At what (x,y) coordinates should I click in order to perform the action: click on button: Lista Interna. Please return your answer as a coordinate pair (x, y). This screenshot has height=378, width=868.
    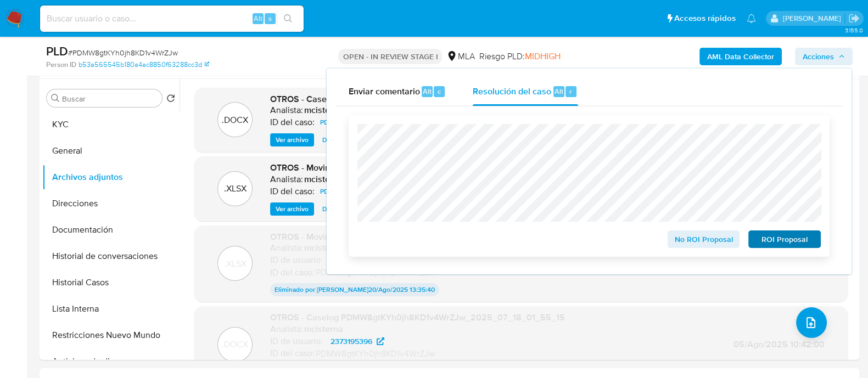
    Looking at the image, I should click on (111, 309).